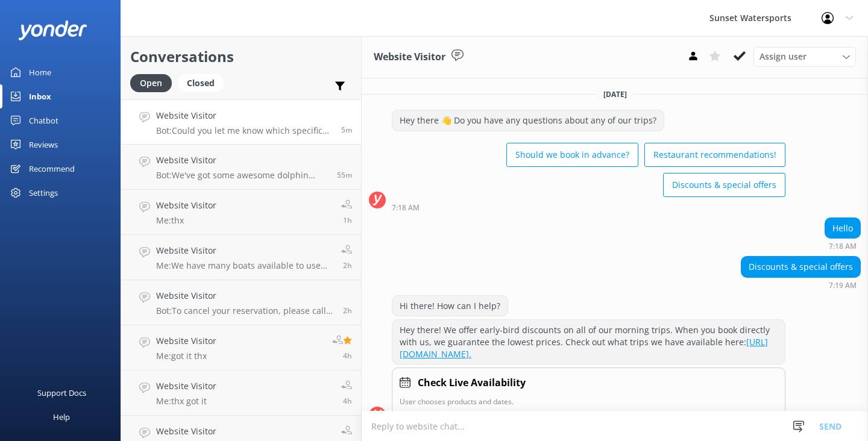  I want to click on p: Me: got it thx, so click(187, 356).